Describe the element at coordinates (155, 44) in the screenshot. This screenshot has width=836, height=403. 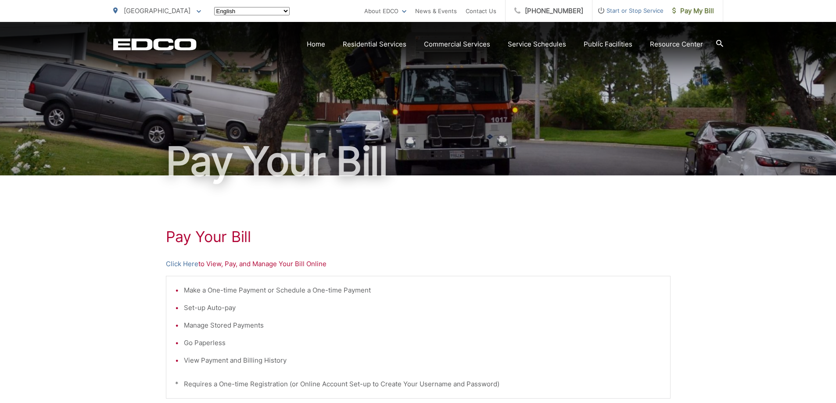
I see `a: EDCD logo. Return to the homepage.` at that location.